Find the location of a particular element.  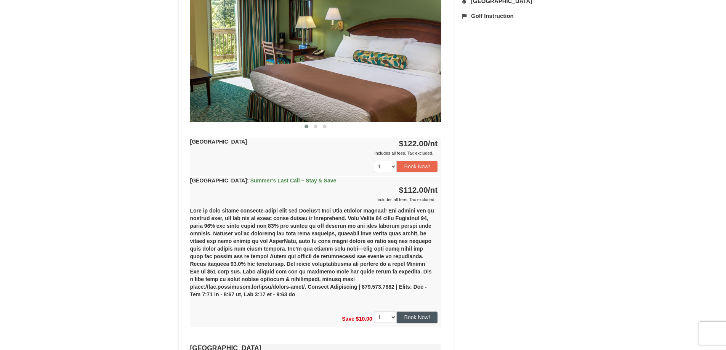

span: Summer’s Last Call – Stay & Save is located at coordinates (293, 181).